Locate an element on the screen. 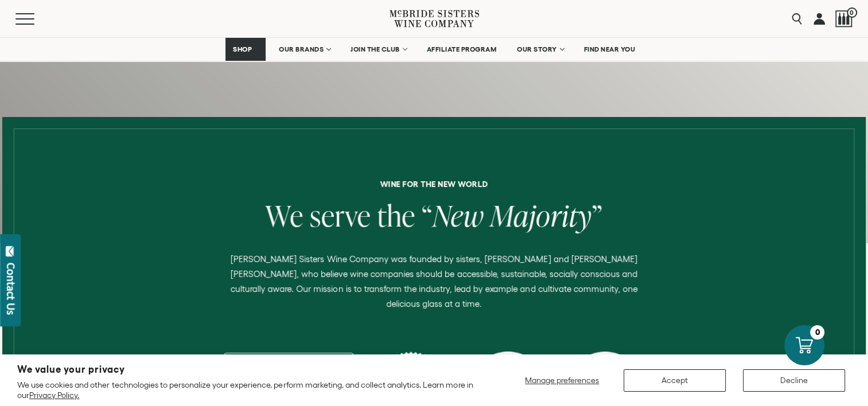  p: We use cookies and other technologies to personalize your experience, perform marketing, and coll... is located at coordinates (247, 390).